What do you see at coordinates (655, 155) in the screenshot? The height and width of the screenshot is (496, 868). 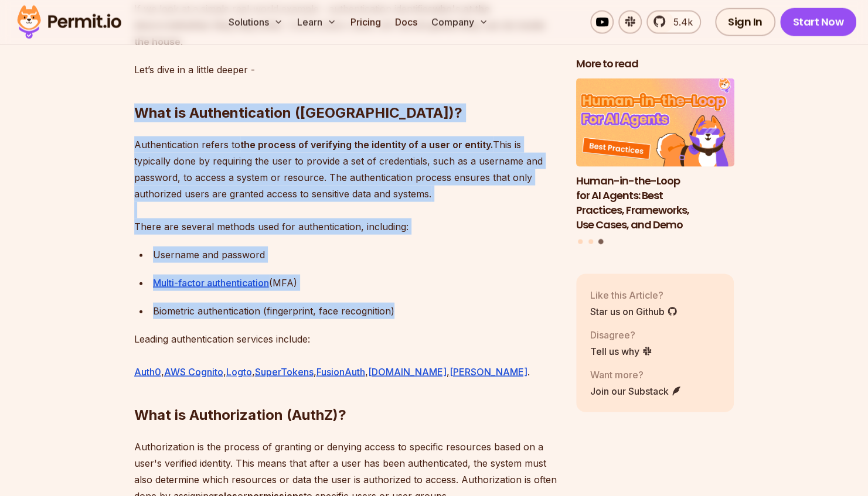 I see `a: Human-in-the-Loop for AI Agents: Best Practices, Frameworks, Use Cases, and DemoHuman-in-the-Loop...` at bounding box center [655, 155].